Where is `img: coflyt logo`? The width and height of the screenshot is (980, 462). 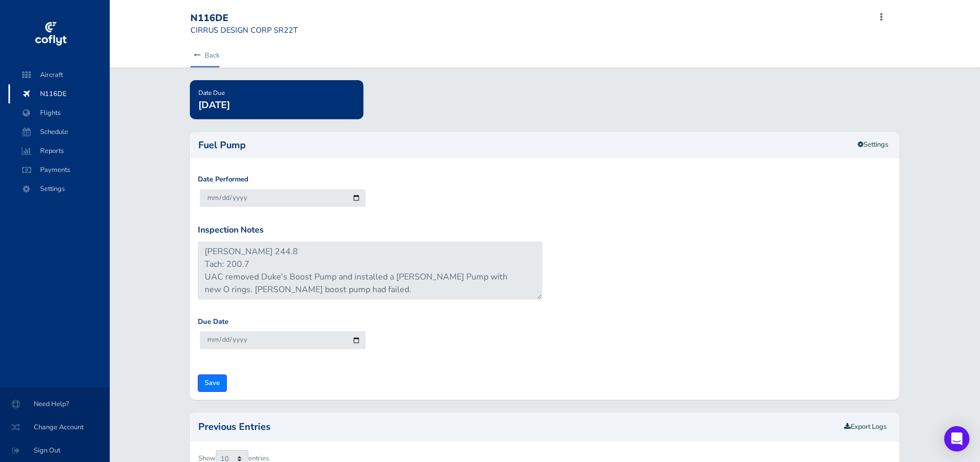
img: coflyt logo is located at coordinates (51, 35).